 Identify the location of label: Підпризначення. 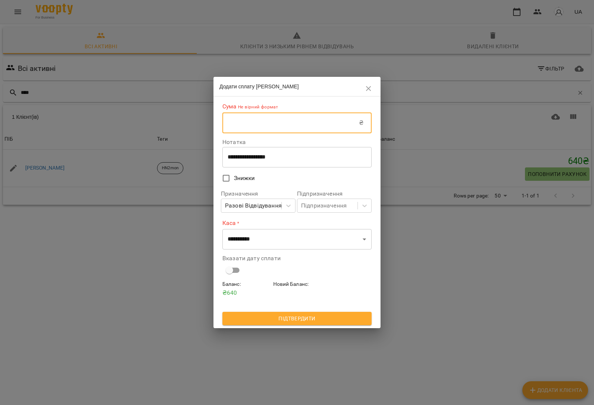
(334, 194).